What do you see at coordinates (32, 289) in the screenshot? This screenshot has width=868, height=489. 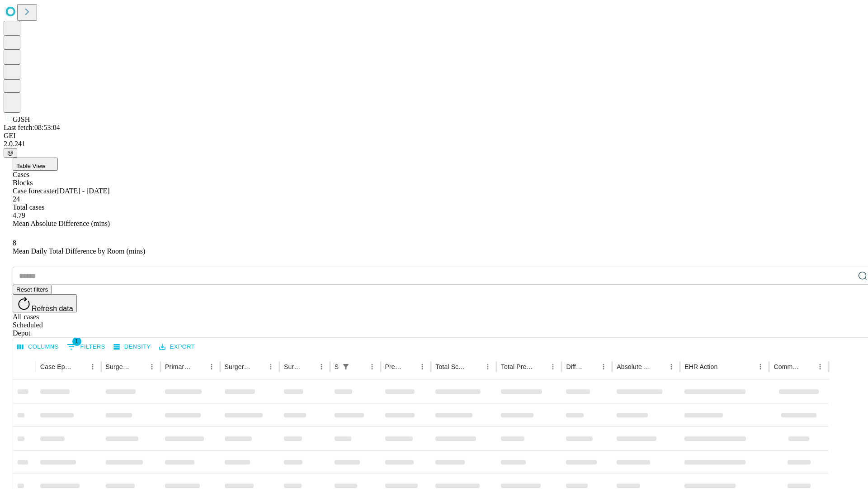 I see `button: Reset filters` at bounding box center [32, 289].